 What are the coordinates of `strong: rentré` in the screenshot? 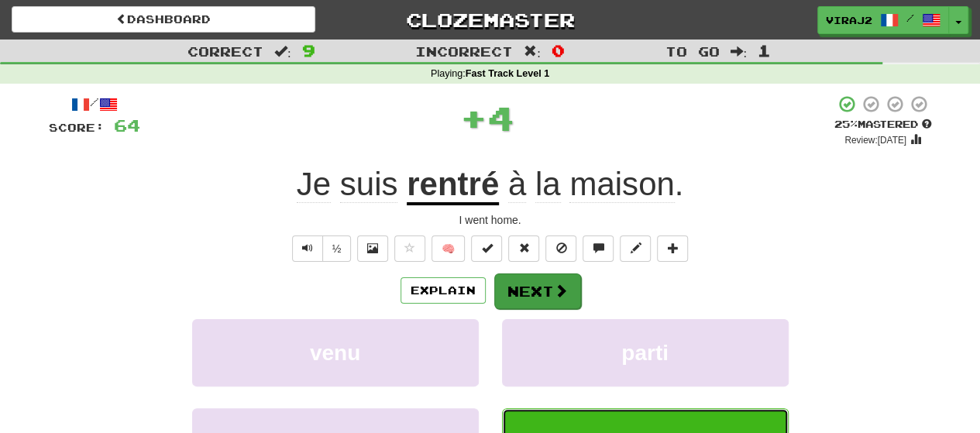 It's located at (452, 185).